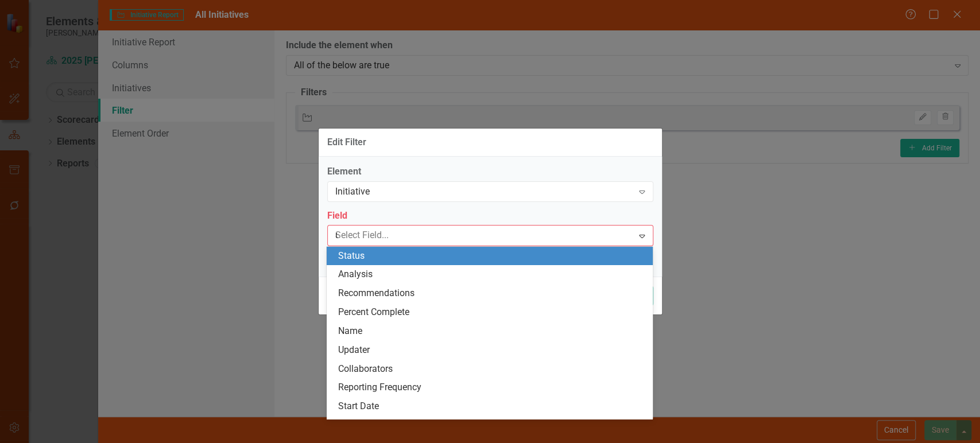 Image resolution: width=980 pixels, height=443 pixels. Describe the element at coordinates (490, 216) in the screenshot. I see `label: Field` at that location.